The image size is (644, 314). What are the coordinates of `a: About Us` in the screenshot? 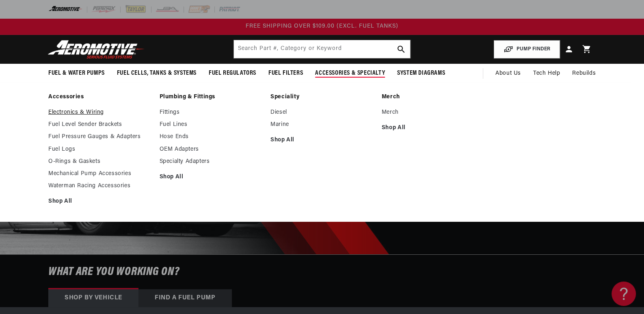 It's located at (508, 74).